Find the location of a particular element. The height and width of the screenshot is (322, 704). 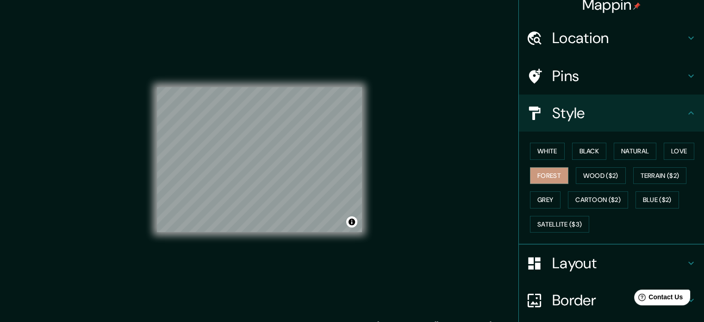

div: Style is located at coordinates (612, 113).